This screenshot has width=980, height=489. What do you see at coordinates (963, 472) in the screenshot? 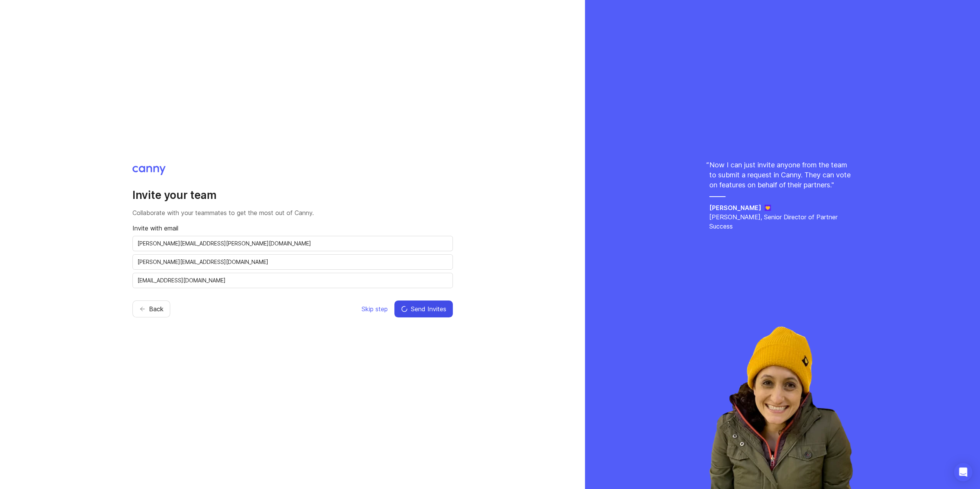
I see `div: Open Intercom Messenger` at bounding box center [963, 472].